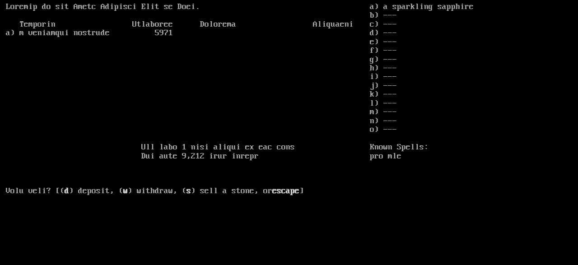  What do you see at coordinates (471, 127) in the screenshot?
I see `stats: a) a sparkling sapphire b) --- c) --- d) --- e) --- f) --- g) --- h) --- i) --- j) --- k) --- l) ...` at bounding box center [471, 127].